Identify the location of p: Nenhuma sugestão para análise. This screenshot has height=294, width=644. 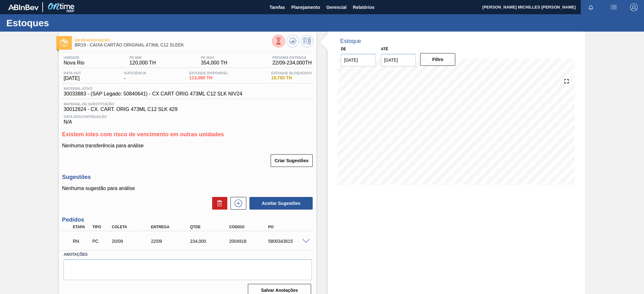
(188, 189).